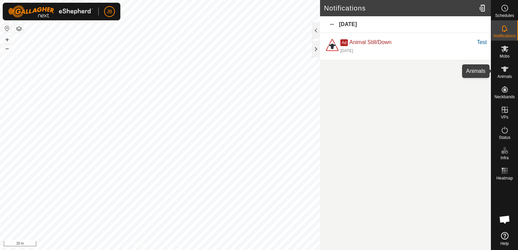  I want to click on span: Neckbands, so click(505, 97).